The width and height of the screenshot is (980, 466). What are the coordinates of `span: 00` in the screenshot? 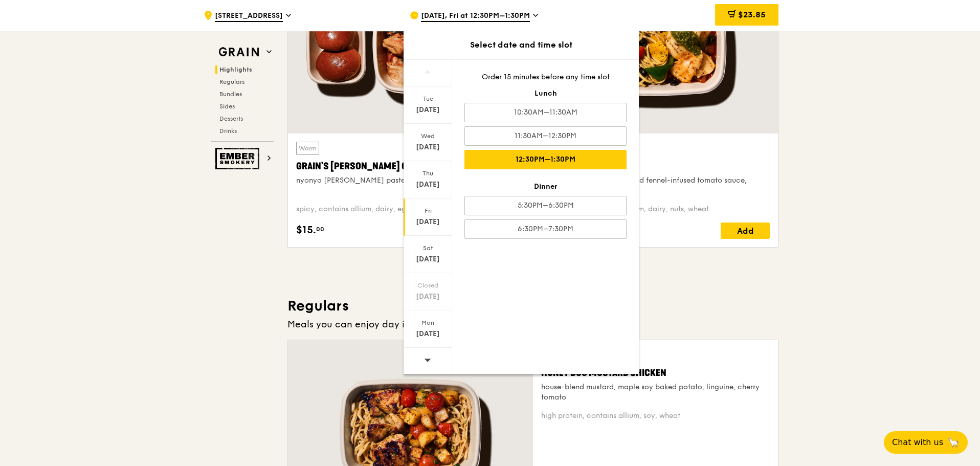 It's located at (320, 229).